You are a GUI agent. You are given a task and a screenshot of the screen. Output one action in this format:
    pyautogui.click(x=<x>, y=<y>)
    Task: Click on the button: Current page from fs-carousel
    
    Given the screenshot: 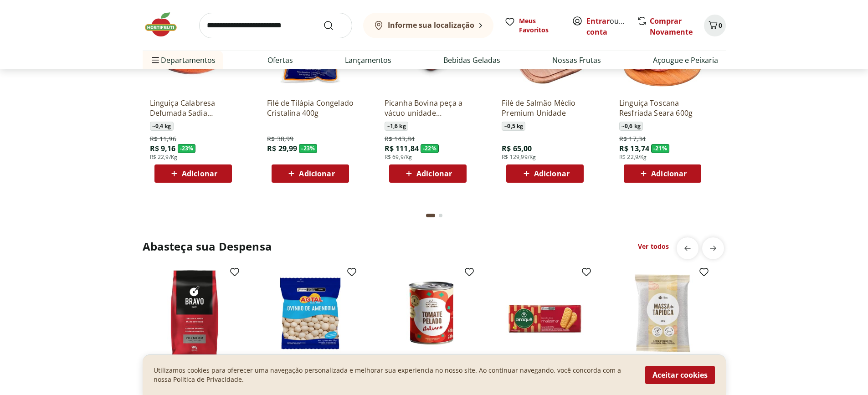 What is the action you would take?
    pyautogui.click(x=431, y=215)
    